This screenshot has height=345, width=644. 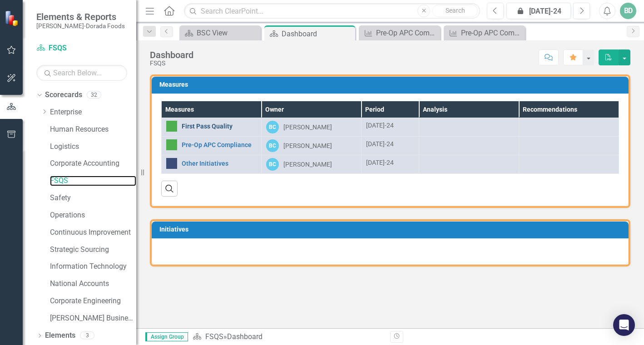 What do you see at coordinates (93, 266) in the screenshot?
I see `a: Information Technology` at bounding box center [93, 266].